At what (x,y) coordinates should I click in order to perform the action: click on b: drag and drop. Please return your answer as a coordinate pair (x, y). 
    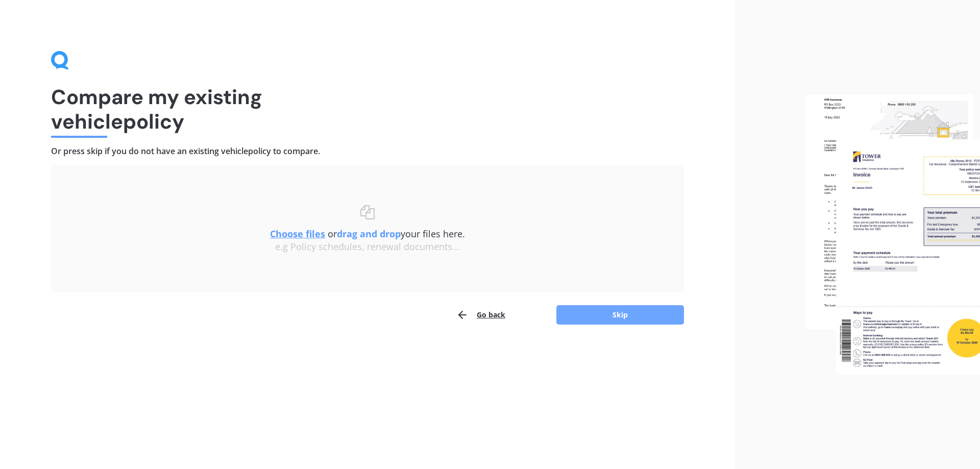
    Looking at the image, I should click on (369, 234).